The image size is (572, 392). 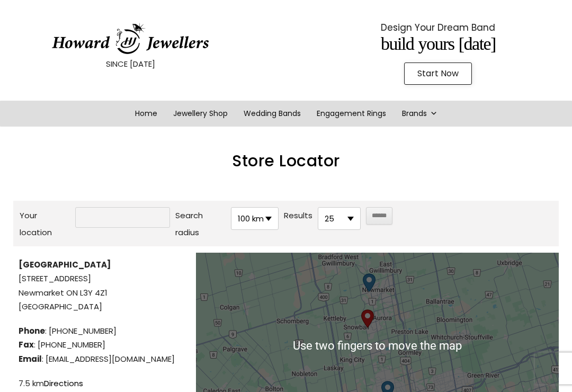 What do you see at coordinates (146, 114) in the screenshot?
I see `a: Home` at bounding box center [146, 114].